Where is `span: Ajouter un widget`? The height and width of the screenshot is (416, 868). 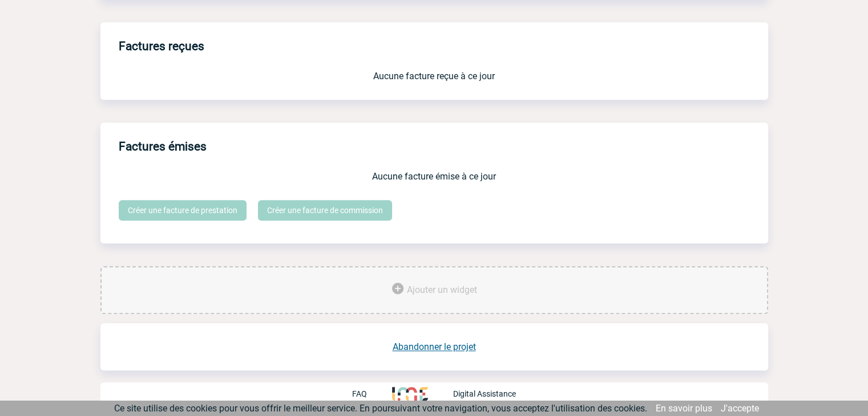 span: Ajouter un widget is located at coordinates (442, 290).